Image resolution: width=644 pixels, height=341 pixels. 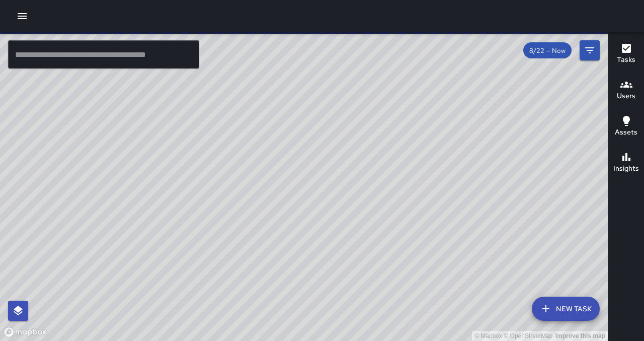 I want to click on button: Tasks, so click(x=626, y=54).